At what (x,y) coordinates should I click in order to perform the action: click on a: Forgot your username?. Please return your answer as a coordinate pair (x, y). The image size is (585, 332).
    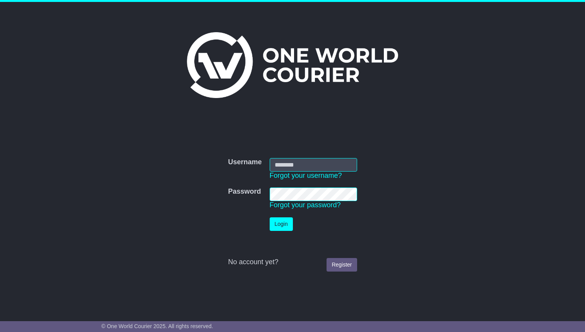
    Looking at the image, I should click on (306, 175).